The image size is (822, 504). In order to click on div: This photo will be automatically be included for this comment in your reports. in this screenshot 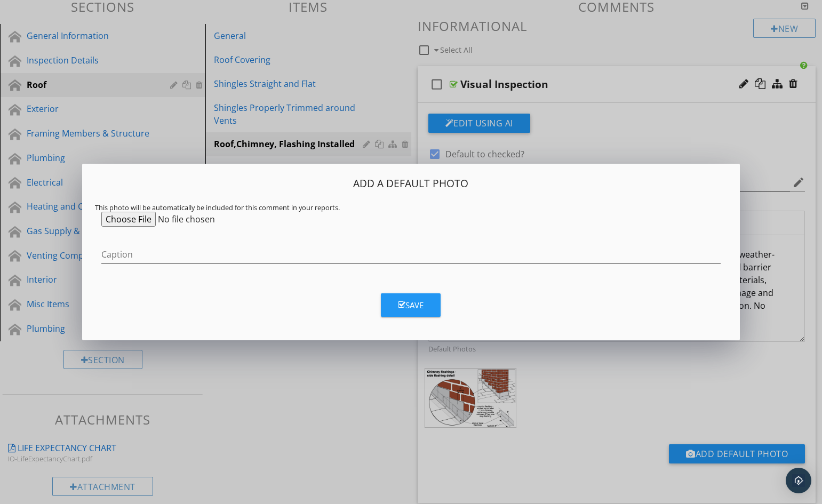, I will do `click(411, 207)`.